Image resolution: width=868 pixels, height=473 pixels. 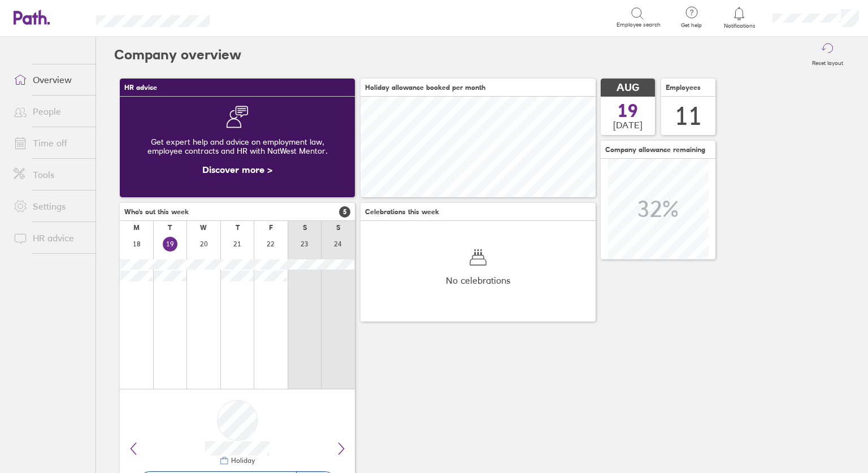 I want to click on span: Who's out this week, so click(x=157, y=212).